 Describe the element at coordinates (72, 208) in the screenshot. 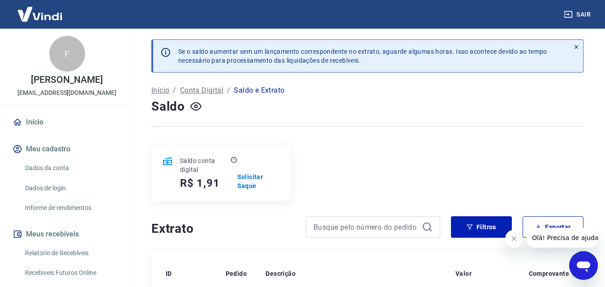

I see `a: Informe de rendimentos` at that location.